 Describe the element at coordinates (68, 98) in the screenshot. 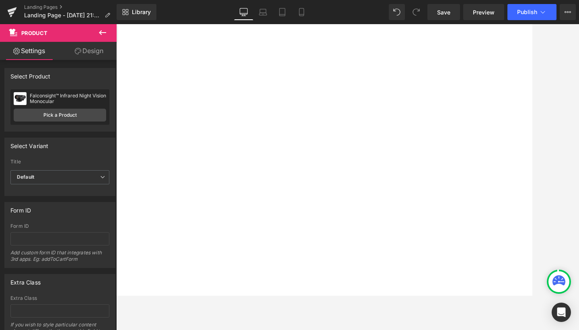

I see `div: Falconsight™ Infrared Night Vision Monocular` at that location.